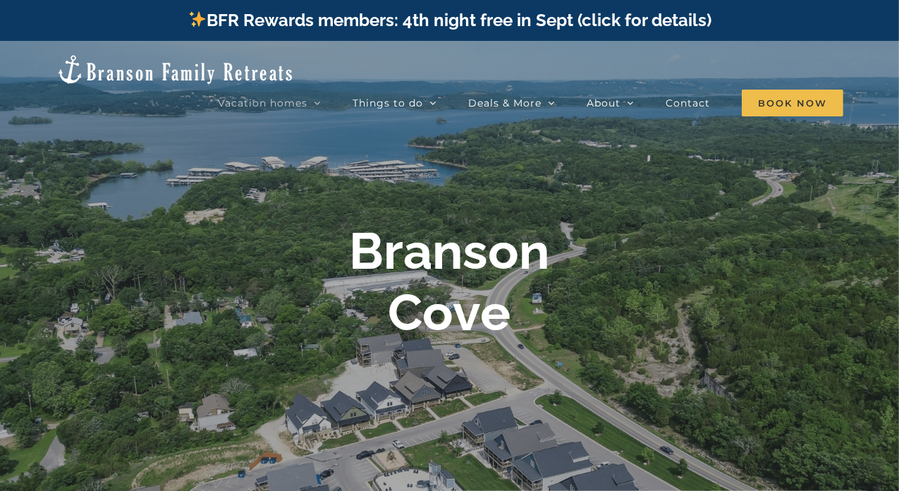  I want to click on a: Vacation homes, so click(269, 103).